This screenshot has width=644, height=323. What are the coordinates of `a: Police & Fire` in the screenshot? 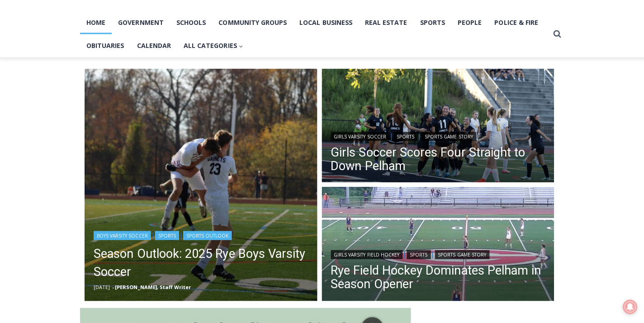 It's located at (515, 24).